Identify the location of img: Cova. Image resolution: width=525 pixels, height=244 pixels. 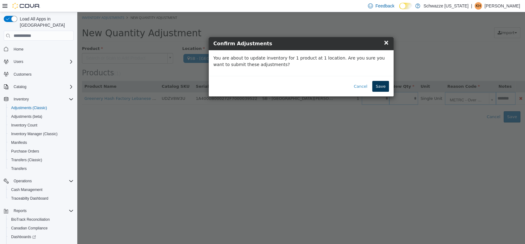
(26, 6).